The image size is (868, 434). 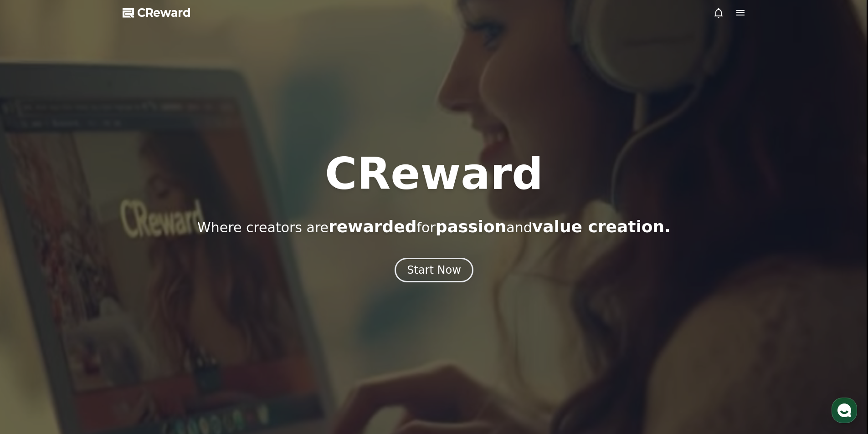 What do you see at coordinates (164, 13) in the screenshot?
I see `span: CReward` at bounding box center [164, 13].